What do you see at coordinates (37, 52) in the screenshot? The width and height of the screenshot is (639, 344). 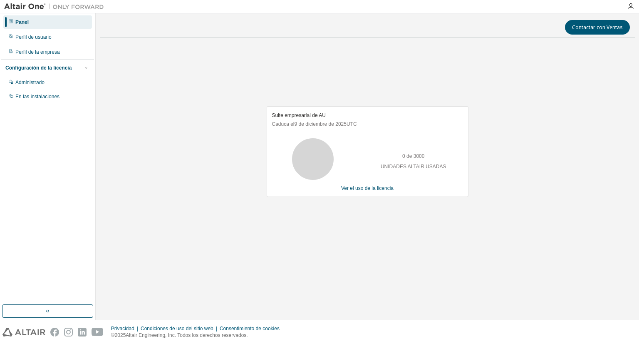 I see `font: Perfil de la empresa` at bounding box center [37, 52].